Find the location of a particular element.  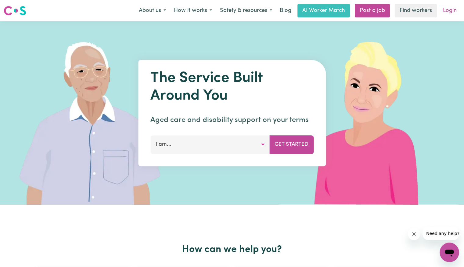

p: Aged care and disability support on your terms is located at coordinates (232, 120).